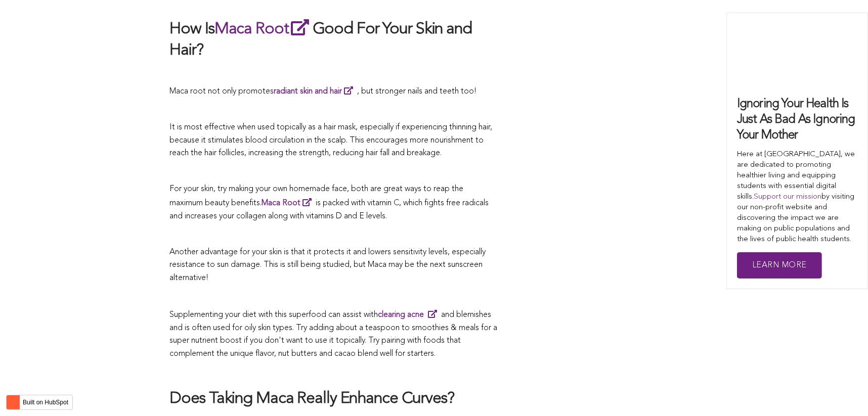 The height and width of the screenshot is (416, 868). What do you see at coordinates (334, 334) in the screenshot?
I see `span: Supplementing your diet with this superfood can assist with and blemishes and is often used for o...` at bounding box center [334, 334].